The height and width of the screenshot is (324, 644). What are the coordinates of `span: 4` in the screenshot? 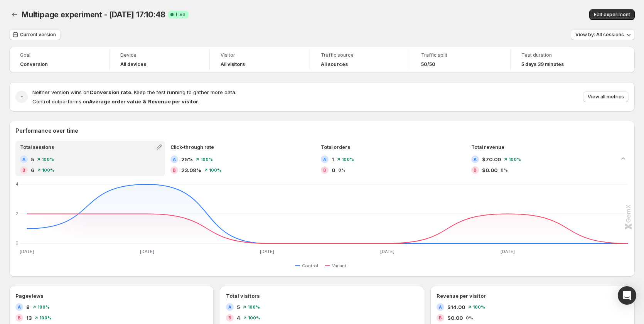 It's located at (238, 318).